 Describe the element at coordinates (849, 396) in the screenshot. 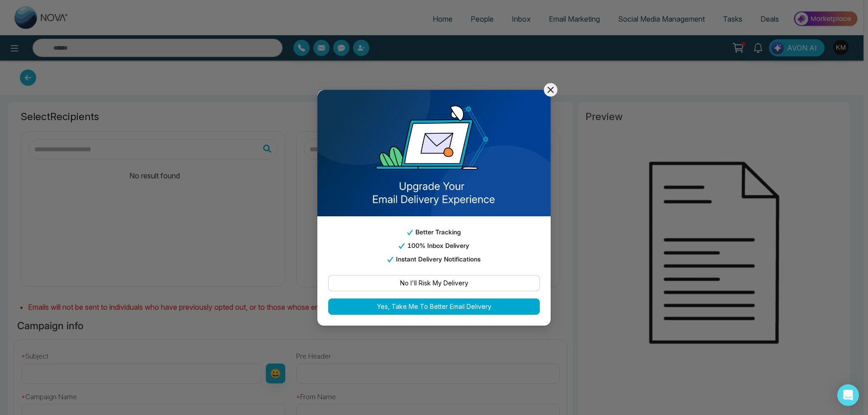

I see `div: Open Intercom Messenger` at that location.